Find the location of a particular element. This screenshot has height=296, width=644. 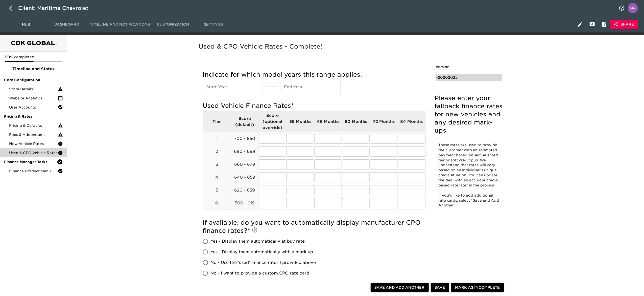

h5: Used & CPO Vehicle Rates - Complete! is located at coordinates (355, 47).